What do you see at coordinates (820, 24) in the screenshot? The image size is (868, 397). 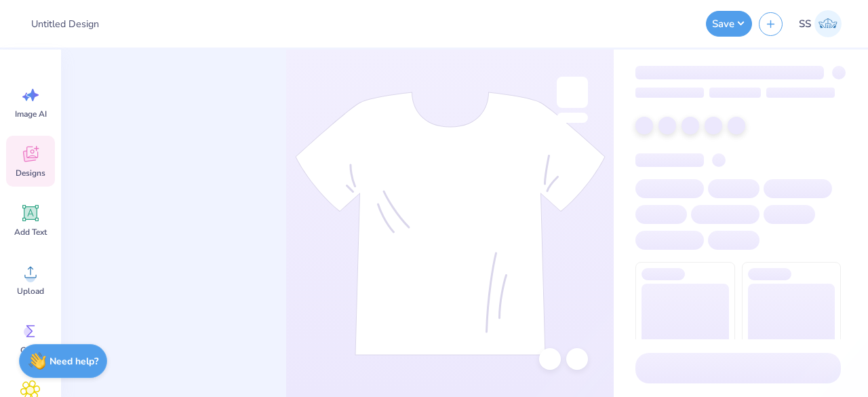 I see `a: SS` at bounding box center [820, 24].